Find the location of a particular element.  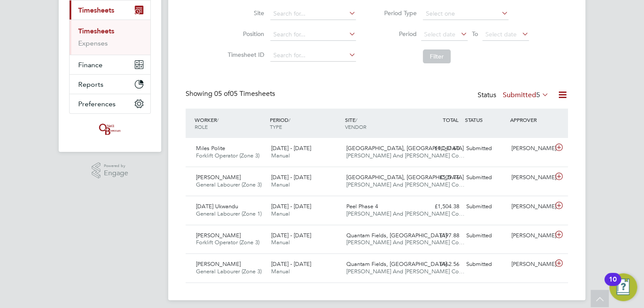

span: Engage is located at coordinates (116, 173).